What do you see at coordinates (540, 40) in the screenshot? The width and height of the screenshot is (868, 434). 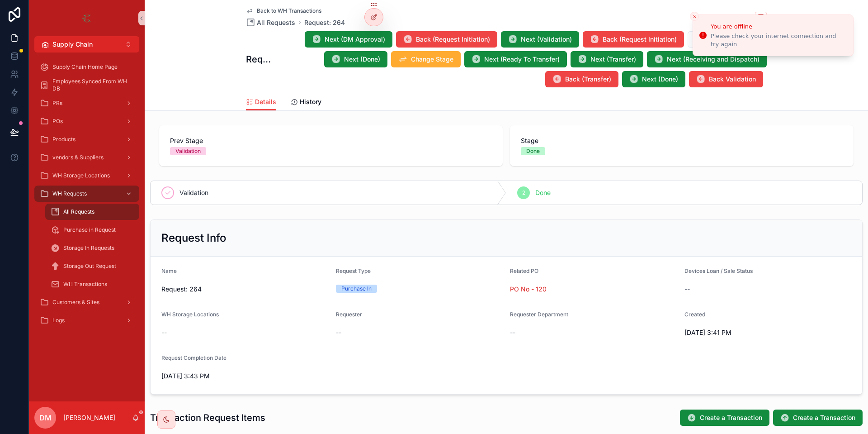 I see `button: Next (Validation)` at bounding box center [540, 40].